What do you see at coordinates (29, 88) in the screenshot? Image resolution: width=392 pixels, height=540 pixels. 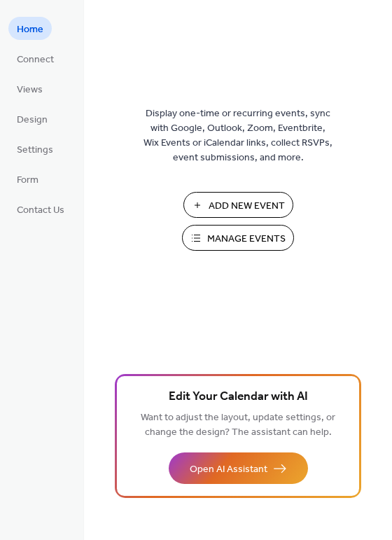 I see `a: Views` at bounding box center [29, 88].